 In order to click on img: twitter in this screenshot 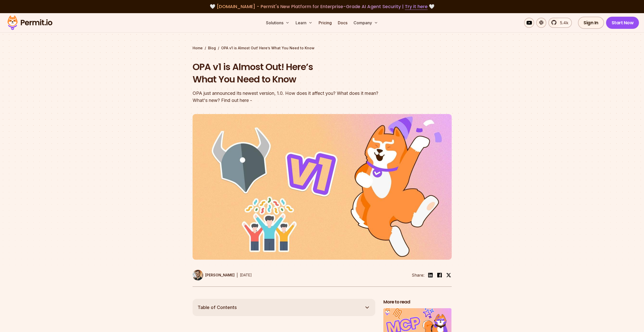, I will do `click(448, 275)`.